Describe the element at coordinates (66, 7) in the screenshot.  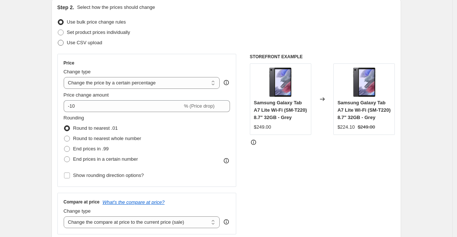
I see `h2: Step 2.` at that location.